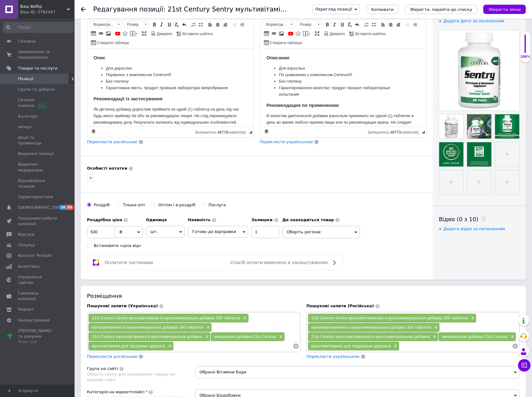  I want to click on div: Послуга, so click(217, 205).